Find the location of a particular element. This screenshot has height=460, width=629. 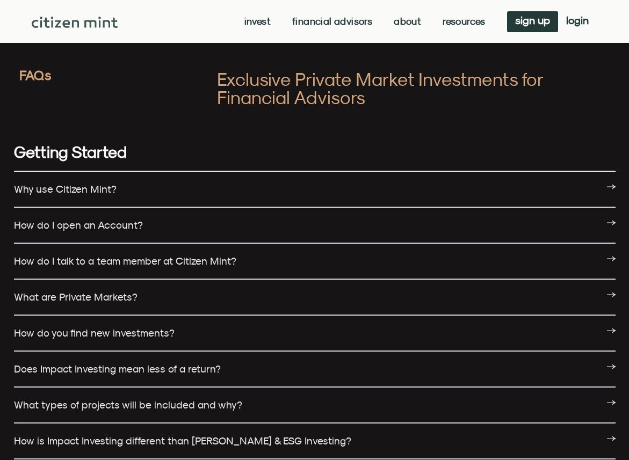

span: sign up is located at coordinates (532, 20).